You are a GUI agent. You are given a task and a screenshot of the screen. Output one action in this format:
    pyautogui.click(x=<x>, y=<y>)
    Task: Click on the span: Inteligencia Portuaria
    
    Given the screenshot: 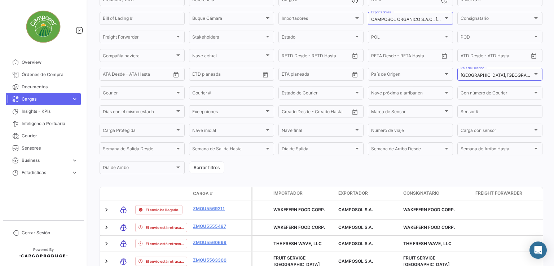 What is the action you would take?
    pyautogui.click(x=50, y=124)
    